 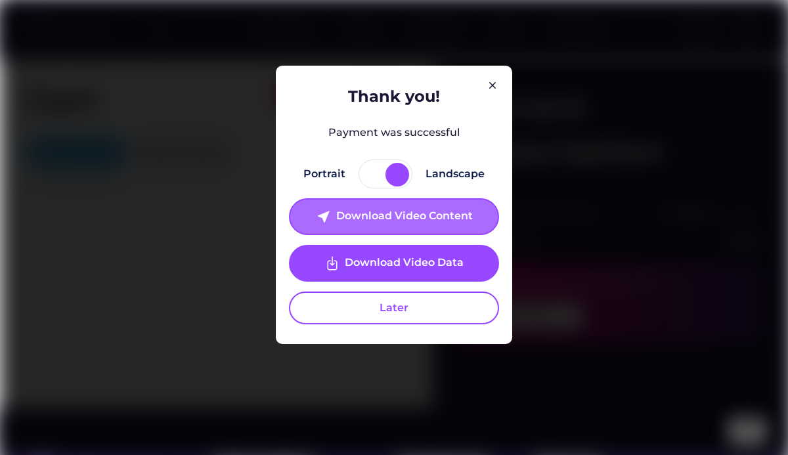 What do you see at coordinates (324, 174) in the screenshot?
I see `div: Portrait` at bounding box center [324, 174].